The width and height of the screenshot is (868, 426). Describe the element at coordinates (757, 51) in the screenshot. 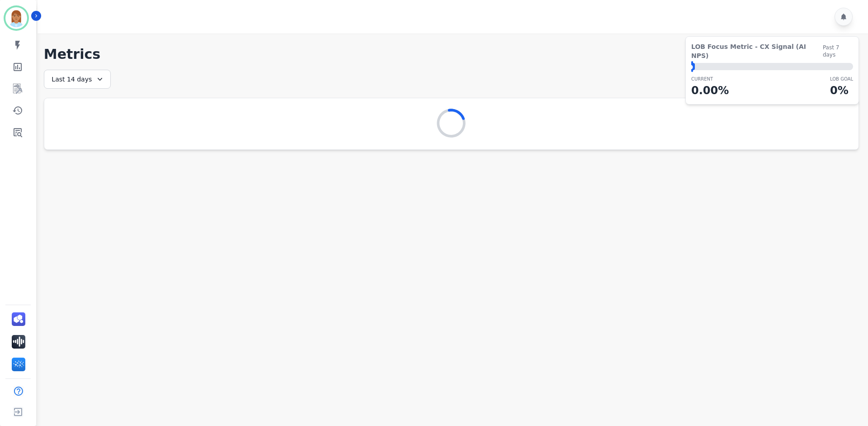

I see `span: LOB Focus Metric - CX Signal (AI NPS)` at that location.